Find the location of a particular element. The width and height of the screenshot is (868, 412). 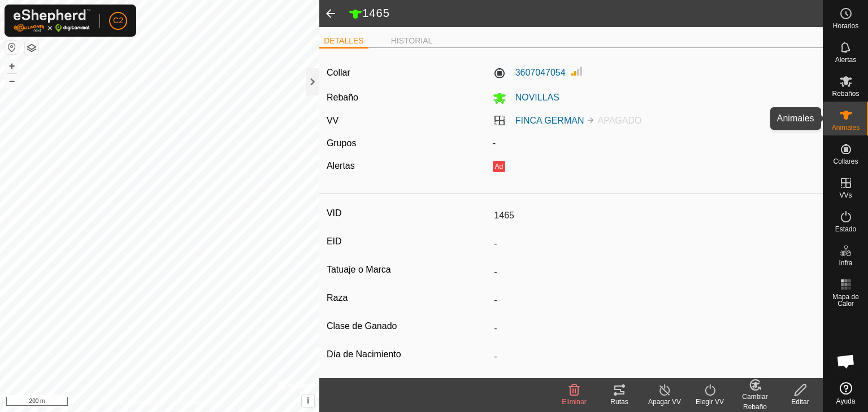

img: hasta is located at coordinates (590, 120).